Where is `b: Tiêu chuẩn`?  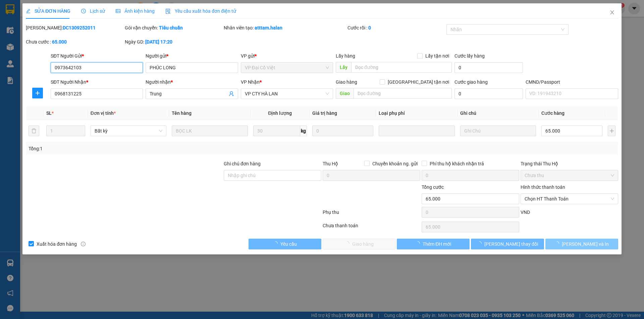
b: Tiêu chuẩn is located at coordinates (171, 28).